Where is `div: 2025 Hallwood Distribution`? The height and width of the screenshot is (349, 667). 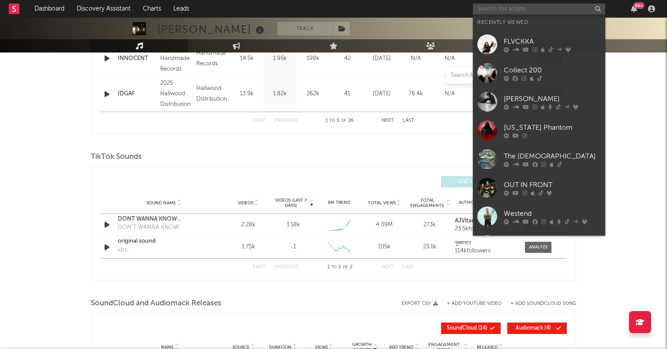 div: 2025 Hallwood Distribution is located at coordinates (176, 94).